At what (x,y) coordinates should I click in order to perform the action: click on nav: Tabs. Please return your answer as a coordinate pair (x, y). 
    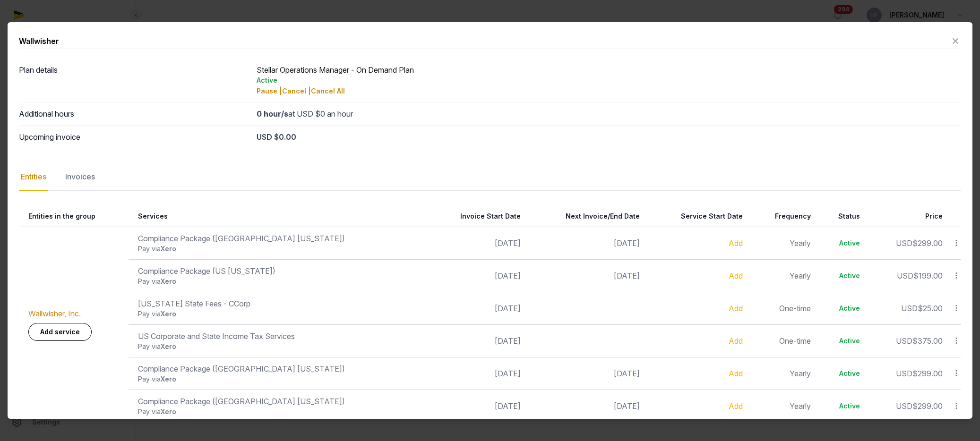
    Looking at the image, I should click on (490, 177).